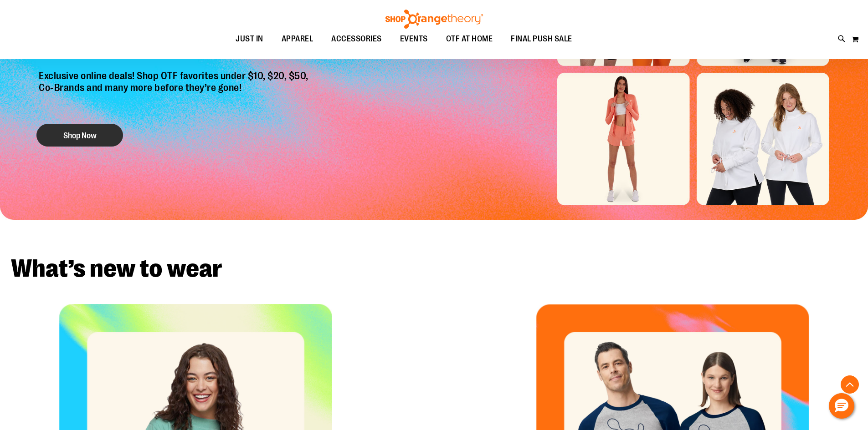 This screenshot has height=430, width=868. What do you see at coordinates (356, 38) in the screenshot?
I see `span: ACCESSORIES` at bounding box center [356, 38].